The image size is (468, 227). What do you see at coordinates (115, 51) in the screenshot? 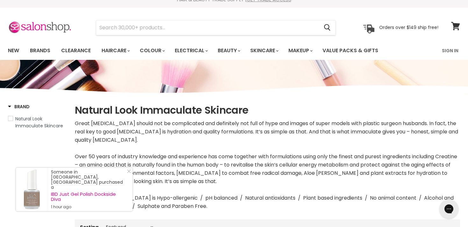
I see `a: Haircare` at bounding box center [115, 51].